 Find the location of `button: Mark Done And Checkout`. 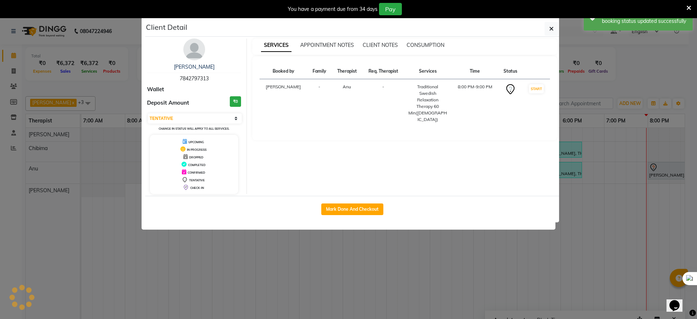

button: Mark Done And Checkout is located at coordinates (352, 209).